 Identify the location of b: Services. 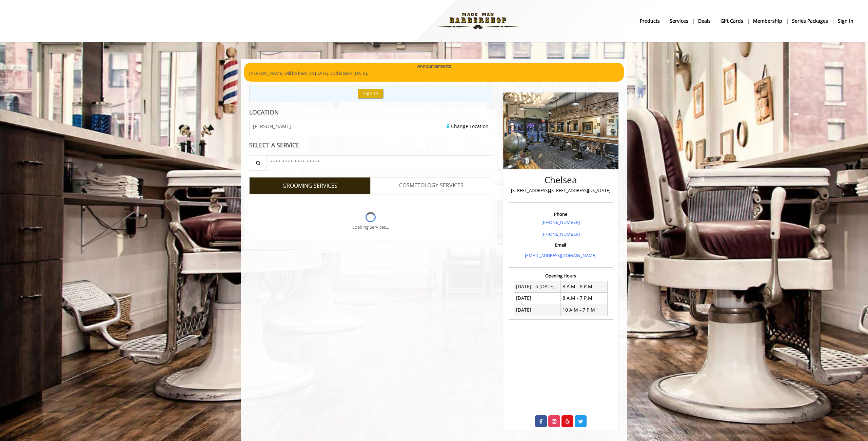
(679, 21).